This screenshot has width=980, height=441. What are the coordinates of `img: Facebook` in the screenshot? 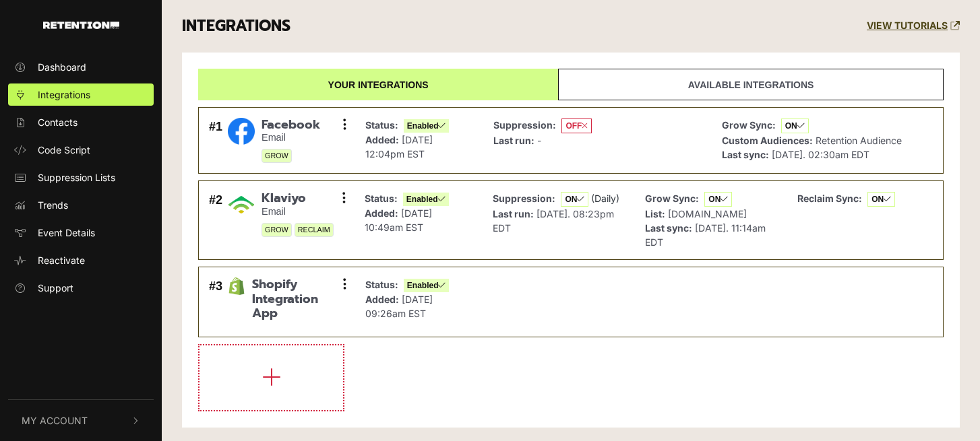 It's located at (241, 132).